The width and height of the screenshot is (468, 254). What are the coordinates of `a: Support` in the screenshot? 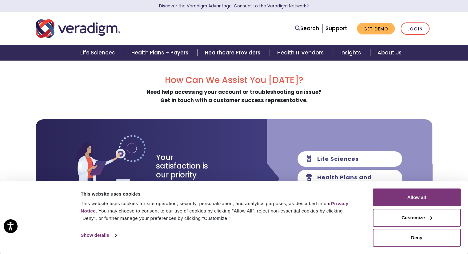 It's located at (336, 28).